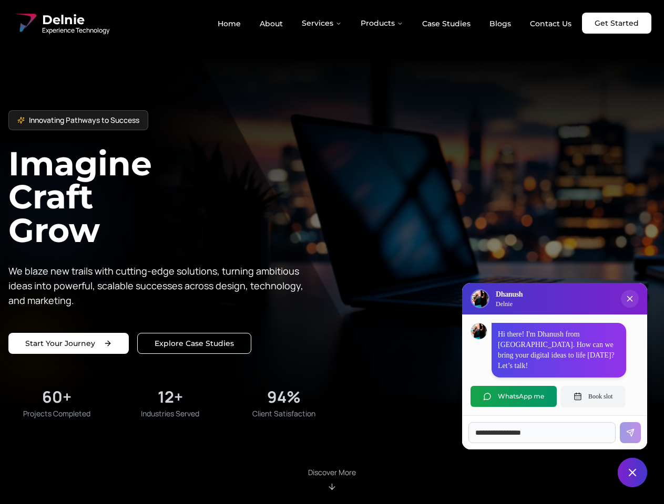 The height and width of the screenshot is (504, 664). What do you see at coordinates (57, 414) in the screenshot?
I see `span: Projects Completed` at bounding box center [57, 414].